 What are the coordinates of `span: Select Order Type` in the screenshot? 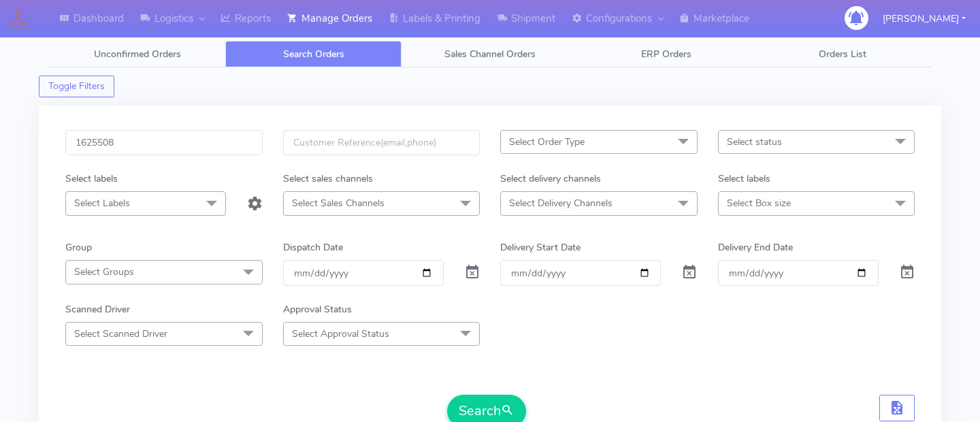 It's located at (546, 141).